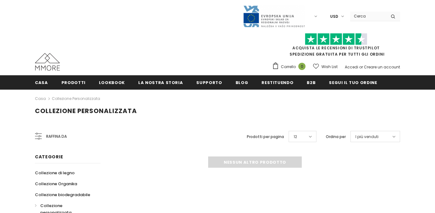 This screenshot has height=213, width=435. What do you see at coordinates (209, 82) in the screenshot?
I see `span: supporto` at bounding box center [209, 82].